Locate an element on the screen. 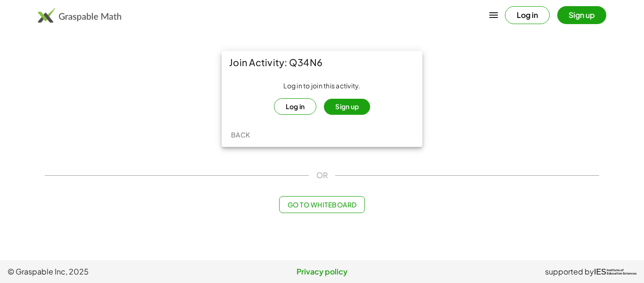 This screenshot has width=644, height=283. span: OR is located at coordinates (322, 175).